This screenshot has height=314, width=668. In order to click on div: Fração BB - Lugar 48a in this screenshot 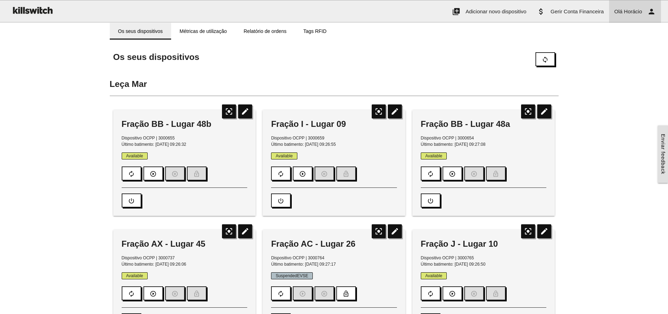, I will do `click(484, 124)`.